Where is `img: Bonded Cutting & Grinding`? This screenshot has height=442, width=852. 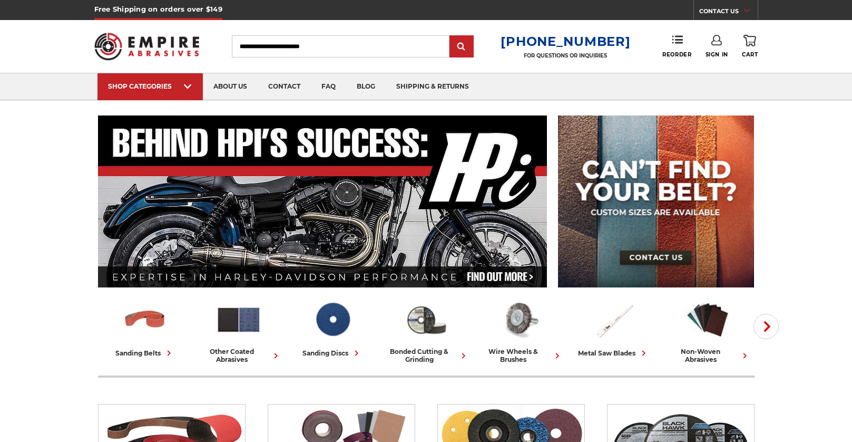 img: Bonded Cutting & Grinding is located at coordinates (427, 319).